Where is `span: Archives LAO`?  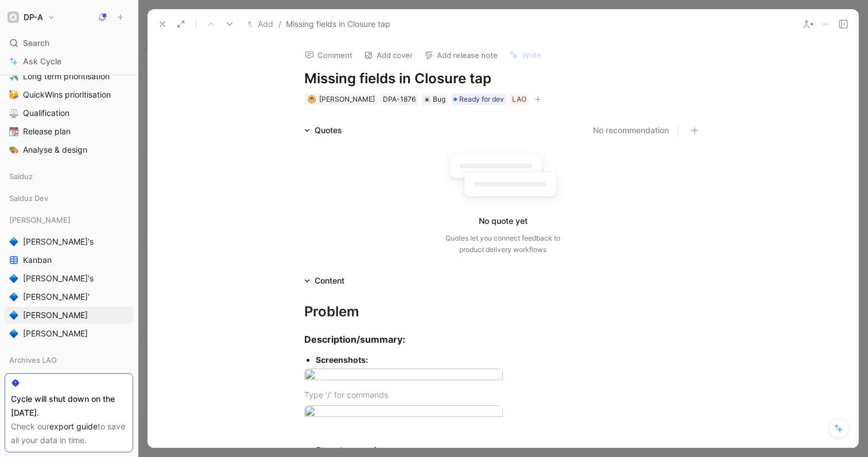
span: Archives LAO is located at coordinates (32, 360).